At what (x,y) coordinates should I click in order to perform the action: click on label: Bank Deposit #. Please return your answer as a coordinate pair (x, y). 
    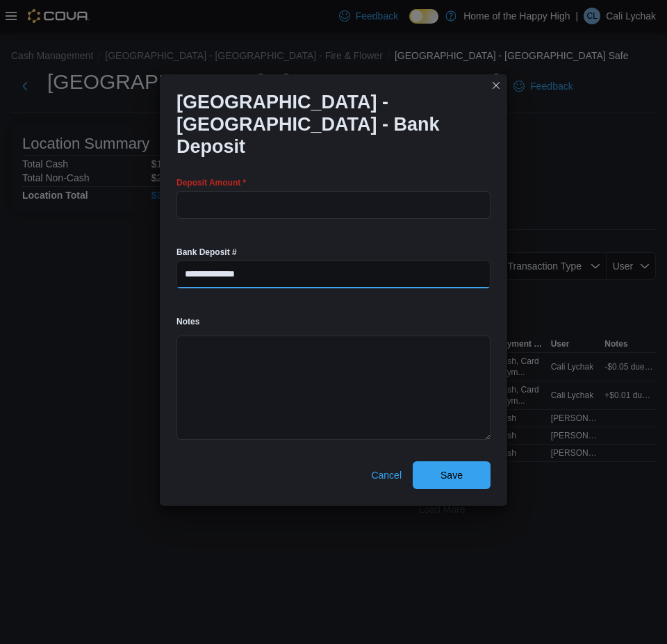
    Looking at the image, I should click on (207, 252).